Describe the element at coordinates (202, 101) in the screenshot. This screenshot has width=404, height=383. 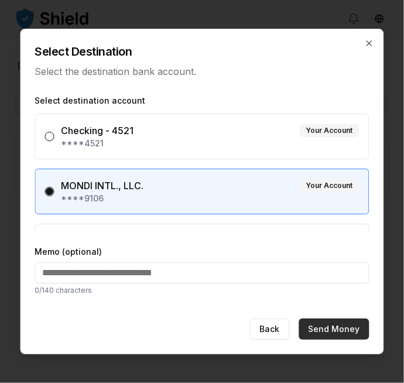
I see `label: Select destination account` at that location.